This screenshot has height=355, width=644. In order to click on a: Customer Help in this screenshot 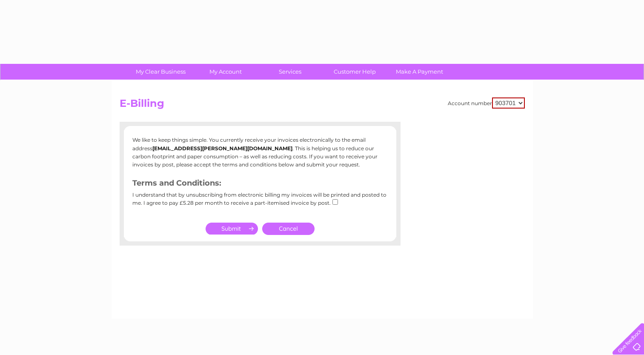, I will do `click(355, 71)`.